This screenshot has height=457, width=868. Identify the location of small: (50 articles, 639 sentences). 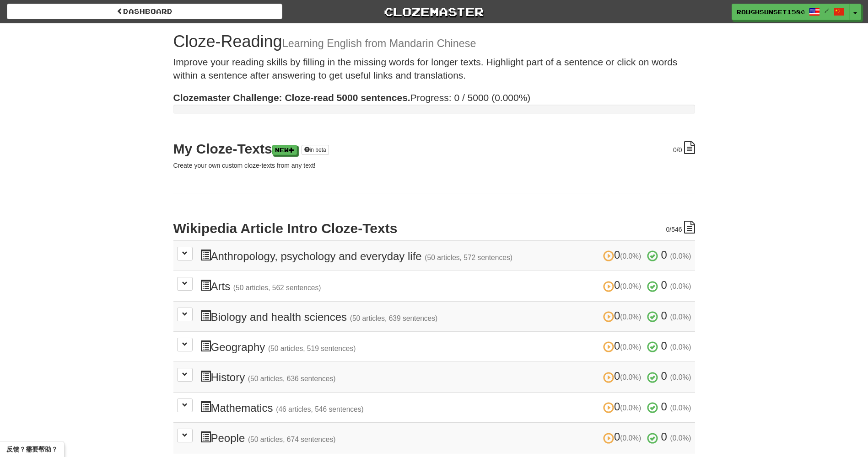
(394, 318).